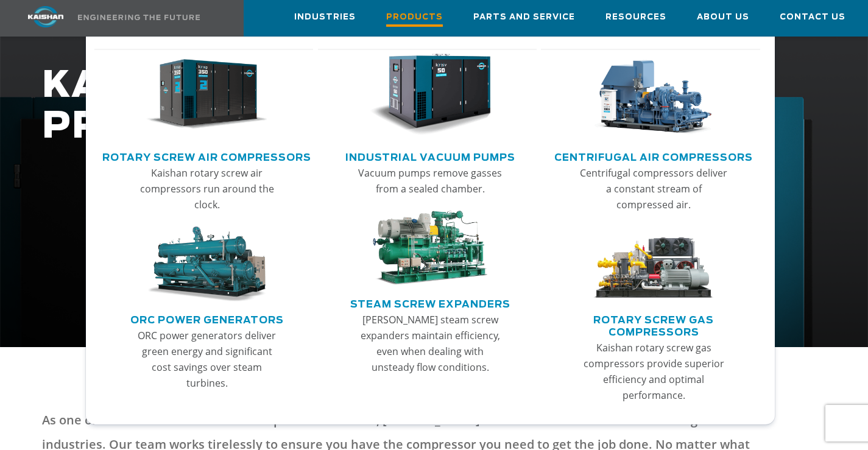 The height and width of the screenshot is (450, 868). What do you see at coordinates (813, 17) in the screenshot?
I see `span: Contact Us` at bounding box center [813, 17].